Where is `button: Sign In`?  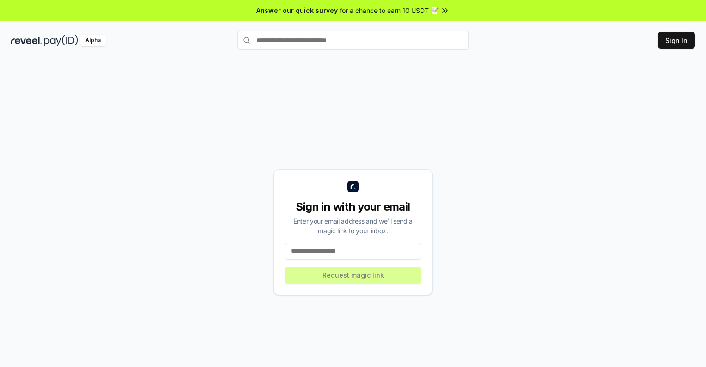 button: Sign In is located at coordinates (676, 40).